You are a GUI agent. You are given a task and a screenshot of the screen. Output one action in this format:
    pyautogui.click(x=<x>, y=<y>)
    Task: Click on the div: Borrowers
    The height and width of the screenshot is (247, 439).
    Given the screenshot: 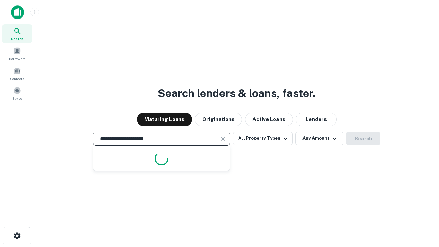 What is the action you would take?
    pyautogui.click(x=17, y=54)
    